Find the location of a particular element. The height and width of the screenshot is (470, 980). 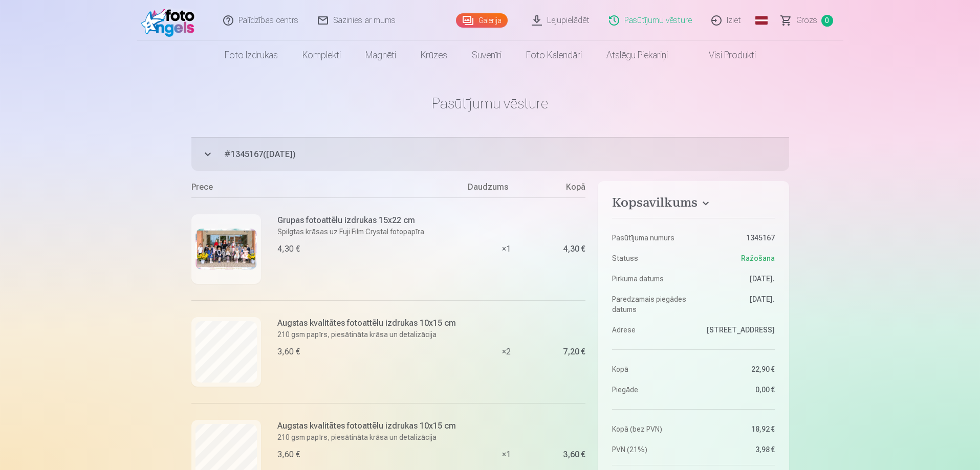

div: Daudzums is located at coordinates (506, 190).